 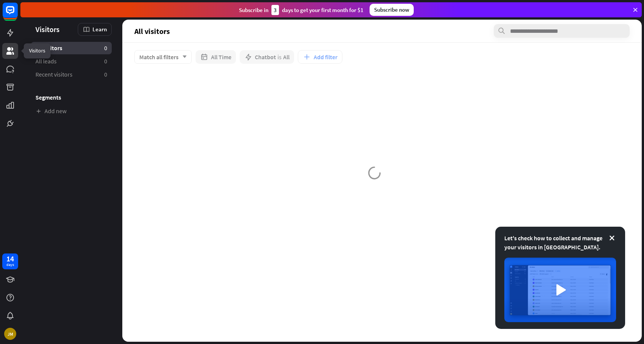 I want to click on button: Open LiveChat chat widget, so click(x=17, y=15).